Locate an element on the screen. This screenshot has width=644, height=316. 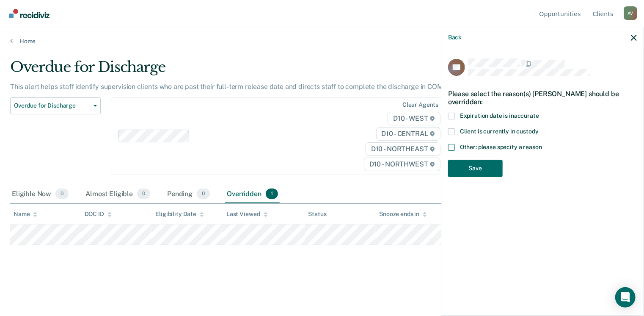
span: D10 - CENTRAL is located at coordinates (409, 134).